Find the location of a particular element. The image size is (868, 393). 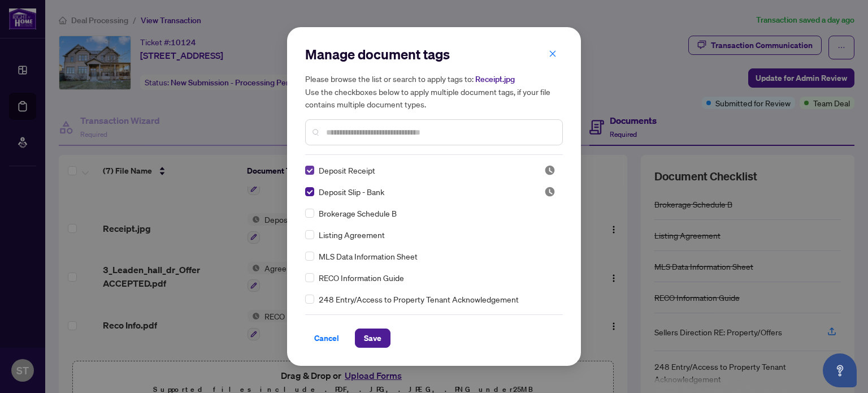

button: Save is located at coordinates (372, 338).